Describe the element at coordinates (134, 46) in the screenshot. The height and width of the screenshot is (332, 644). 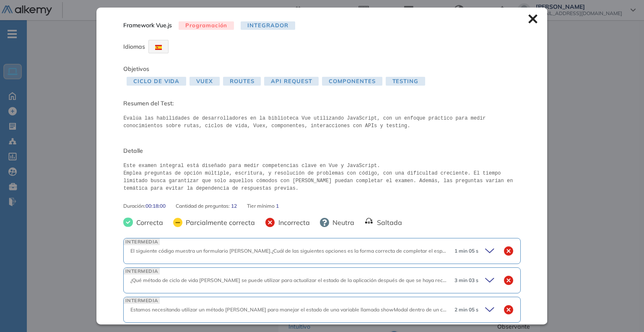
I see `span: Idiomas` at that location.